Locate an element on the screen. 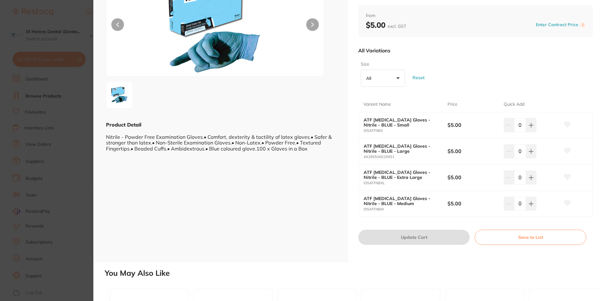  button: All is located at coordinates (383, 78).